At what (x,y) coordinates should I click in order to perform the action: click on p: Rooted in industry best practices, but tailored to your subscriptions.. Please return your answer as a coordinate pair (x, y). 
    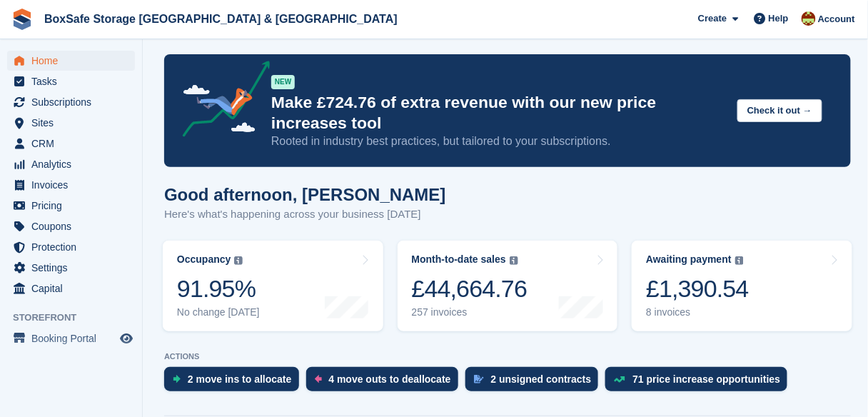
    Looking at the image, I should click on (498, 142).